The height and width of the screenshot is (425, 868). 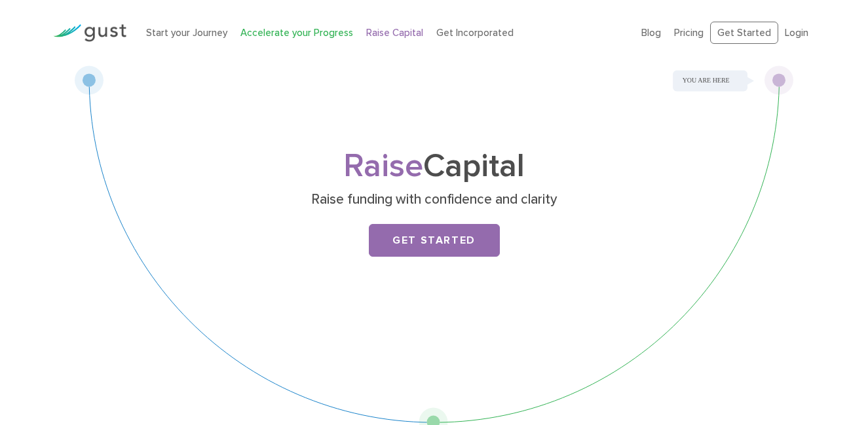 What do you see at coordinates (434, 166) in the screenshot?
I see `h1: Capital` at bounding box center [434, 166].